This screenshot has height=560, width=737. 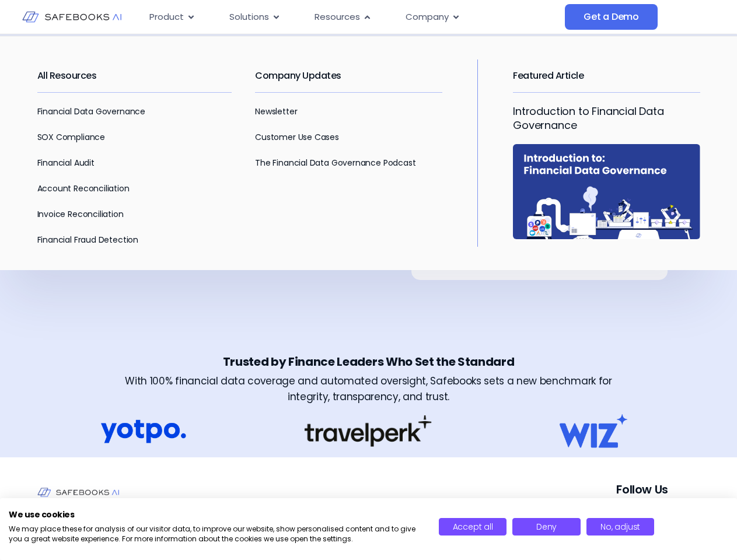 I want to click on span: Deny, so click(x=546, y=527).